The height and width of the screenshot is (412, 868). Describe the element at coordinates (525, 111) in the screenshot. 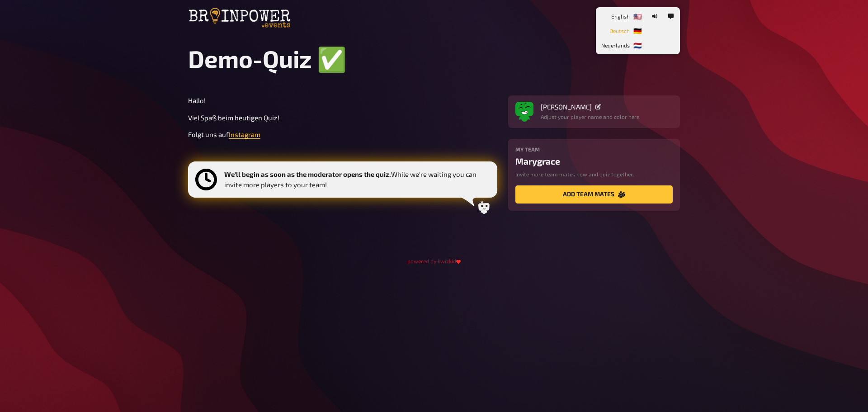

I see `button: Avatar` at that location.